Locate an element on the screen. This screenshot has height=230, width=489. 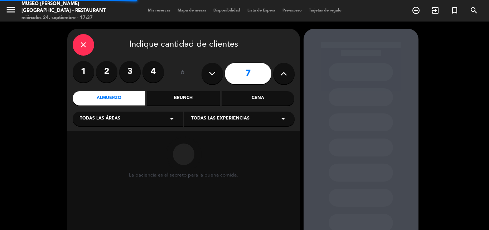
span: Mis reservas is located at coordinates (159, 10).